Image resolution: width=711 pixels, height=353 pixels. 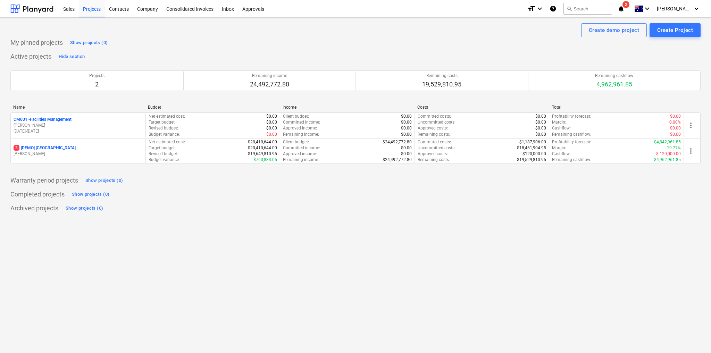 What do you see at coordinates (674, 148) in the screenshot?
I see `p: 19.77%` at bounding box center [674, 148].